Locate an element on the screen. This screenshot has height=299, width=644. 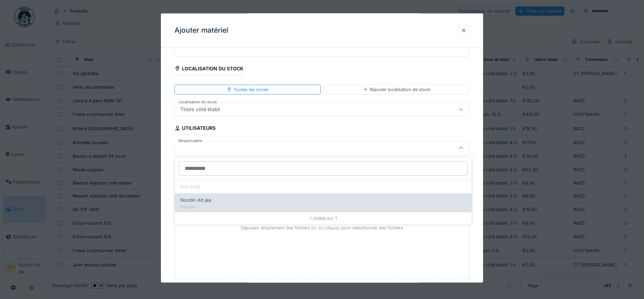
div: Toutes les zones is located at coordinates (247, 89).